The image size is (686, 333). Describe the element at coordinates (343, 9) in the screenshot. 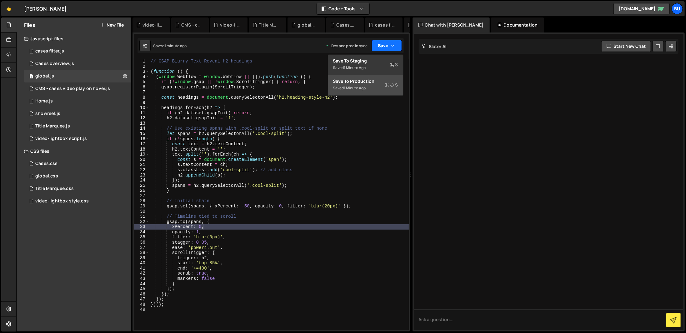

I see `button: Code + Tools` at that location.